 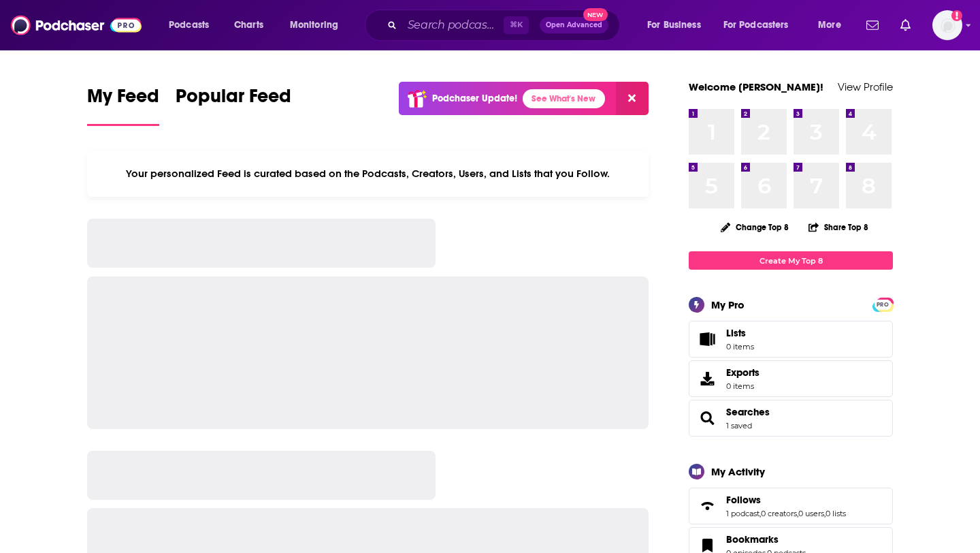 What do you see at coordinates (505, 25) in the screenshot?
I see `div: Search podcasts, credits, & more...` at bounding box center [505, 25].